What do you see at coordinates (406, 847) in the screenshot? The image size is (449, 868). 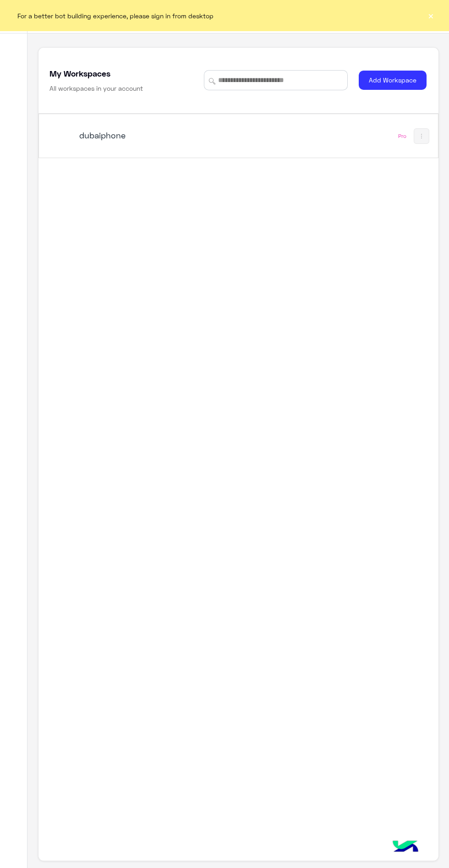 I see `img: hulul-logo.png` at bounding box center [406, 847].